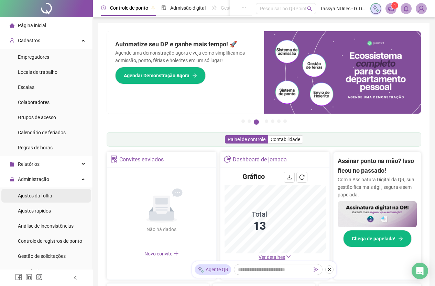  I want to click on span: Calendário de feriados, so click(42, 133).